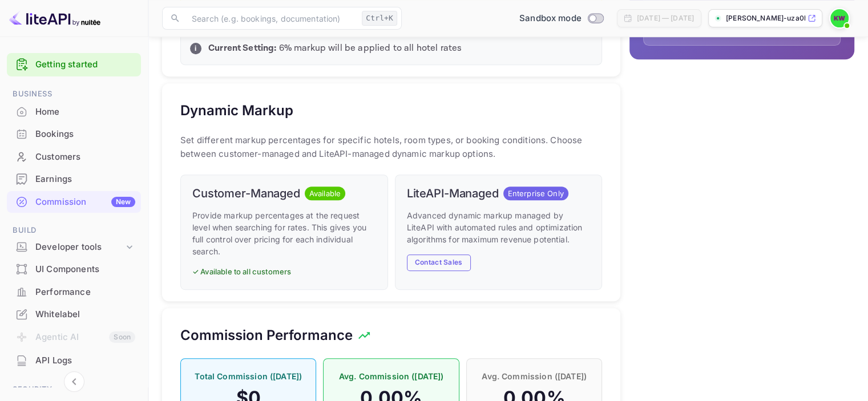 This screenshot has height=401, width=868. Describe the element at coordinates (74, 202) in the screenshot. I see `a: CommissionNew` at that location.